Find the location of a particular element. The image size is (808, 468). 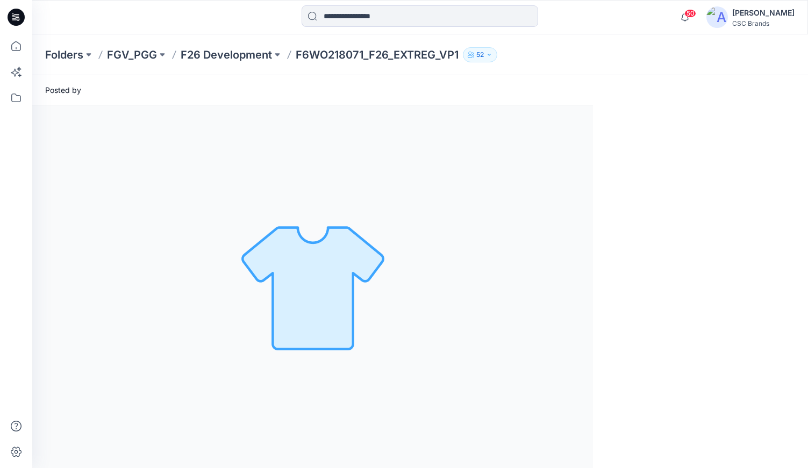

a: F26 Development is located at coordinates (226, 55).